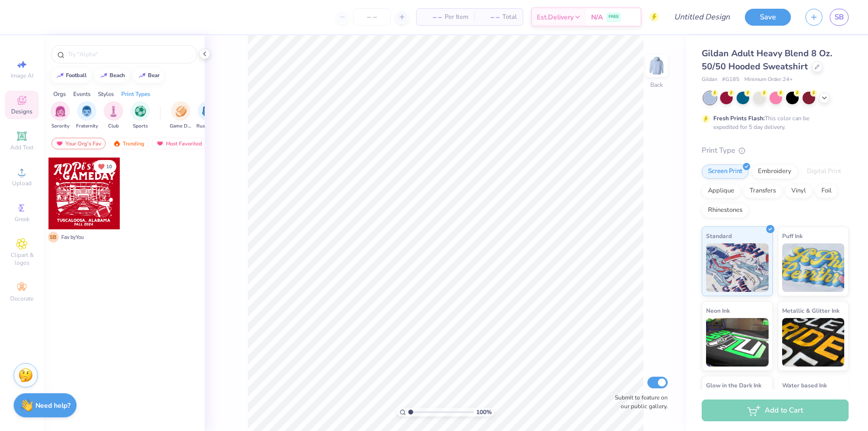 The width and height of the screenshot is (868, 431). Describe the element at coordinates (109, 166) in the screenshot. I see `span: 10` at that location.